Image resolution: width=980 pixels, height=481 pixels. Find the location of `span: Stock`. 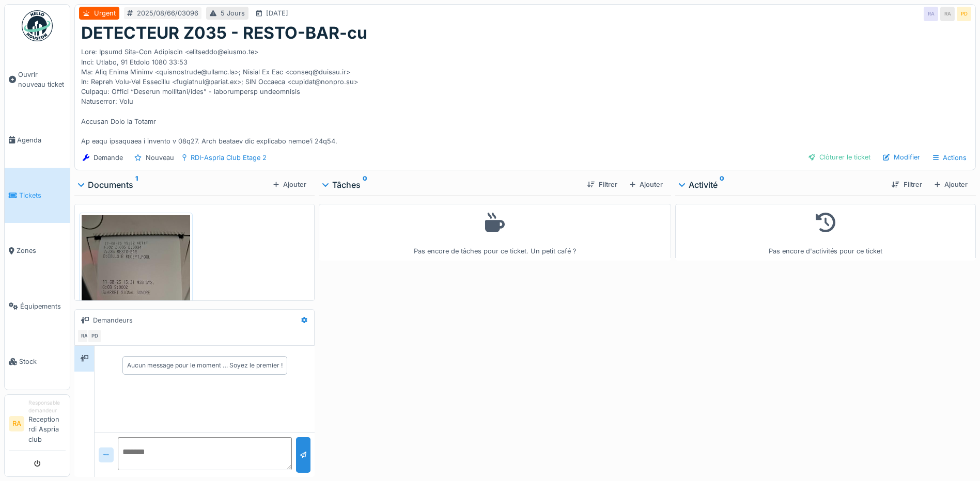

span: Stock is located at coordinates (43, 361).